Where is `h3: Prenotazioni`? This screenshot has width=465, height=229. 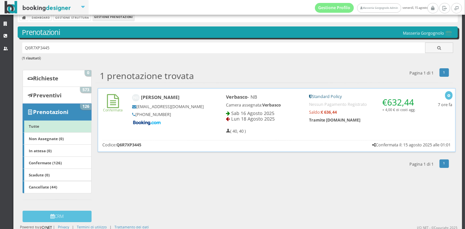
h3: Prenotazioni is located at coordinates (238, 32).